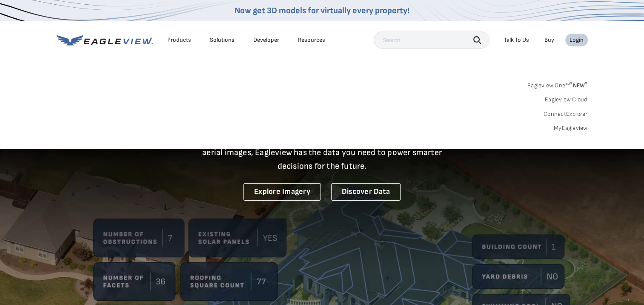  I want to click on a: Now get 3D models for virtually every property!, so click(322, 11).